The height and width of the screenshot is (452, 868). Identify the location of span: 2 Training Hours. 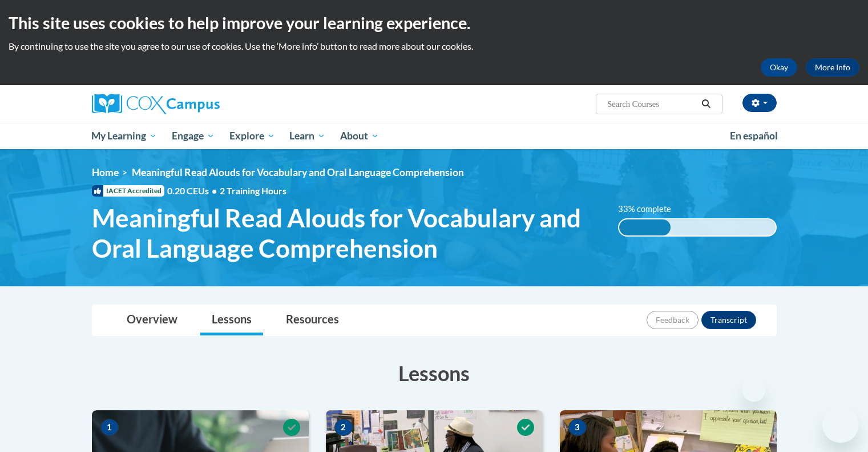
(253, 190).